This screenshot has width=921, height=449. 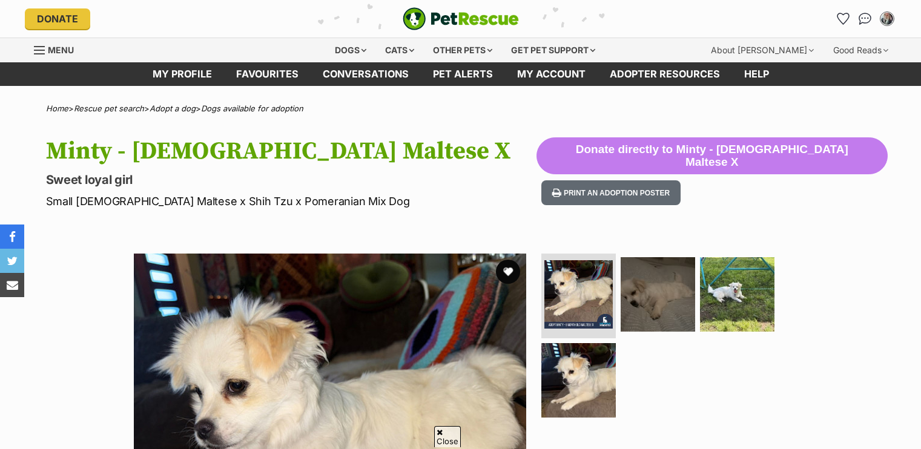 I want to click on img: chat-41dd97257d64d25036548639549fe6c8038ab92f7586957e7f3b1b290dea8141.svg, so click(x=865, y=19).